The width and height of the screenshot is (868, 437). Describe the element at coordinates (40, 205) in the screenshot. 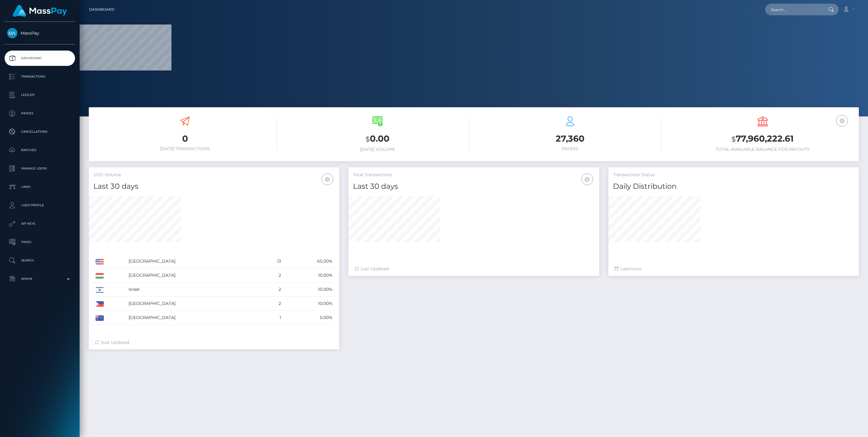

I see `p: User Profile` at that location.